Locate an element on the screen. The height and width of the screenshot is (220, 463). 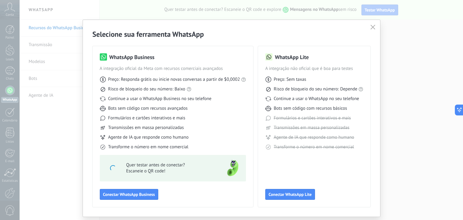
span: Conectar WhatsApp Lite is located at coordinates (290, 194).